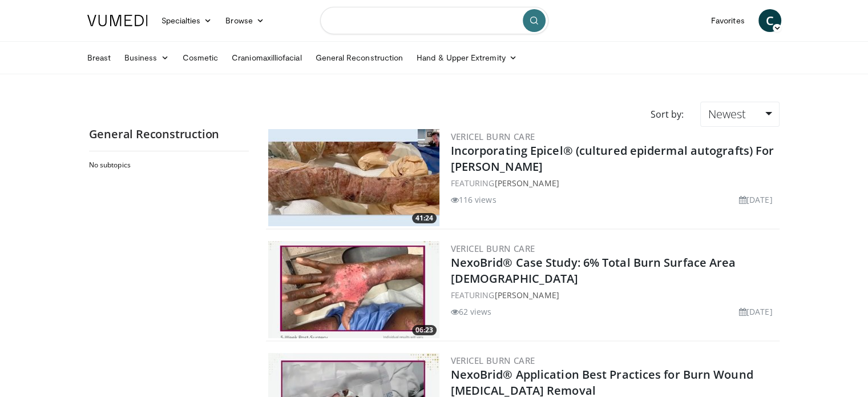  What do you see at coordinates (474, 200) in the screenshot?
I see `li: 116 views` at bounding box center [474, 200].